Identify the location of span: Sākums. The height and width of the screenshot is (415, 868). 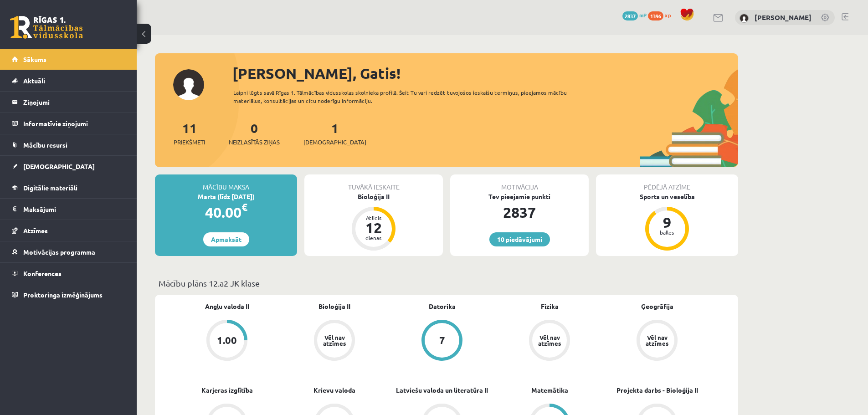
(34, 59).